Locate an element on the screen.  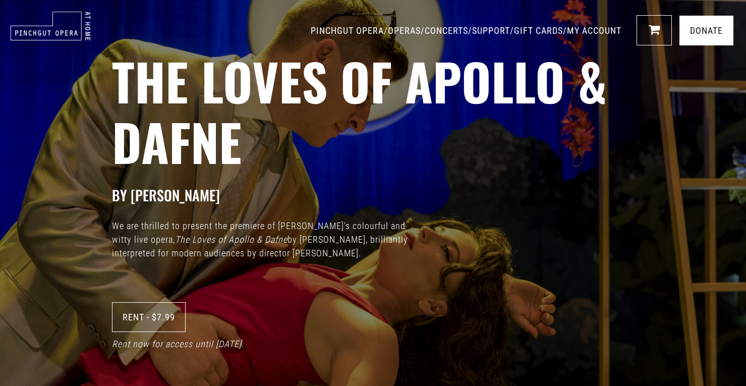
a: GIFT CARDS is located at coordinates (538, 30).